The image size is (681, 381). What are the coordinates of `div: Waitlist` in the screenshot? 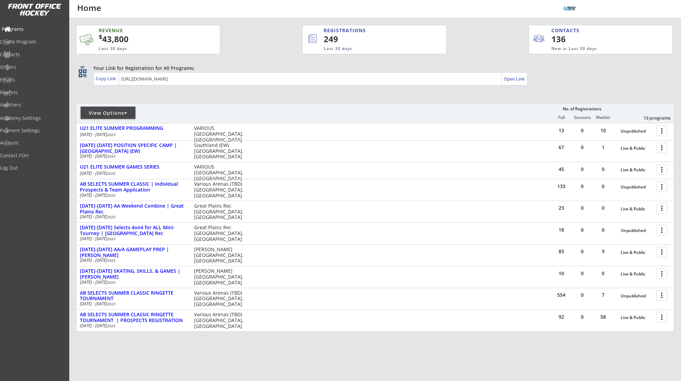 It's located at (603, 118).